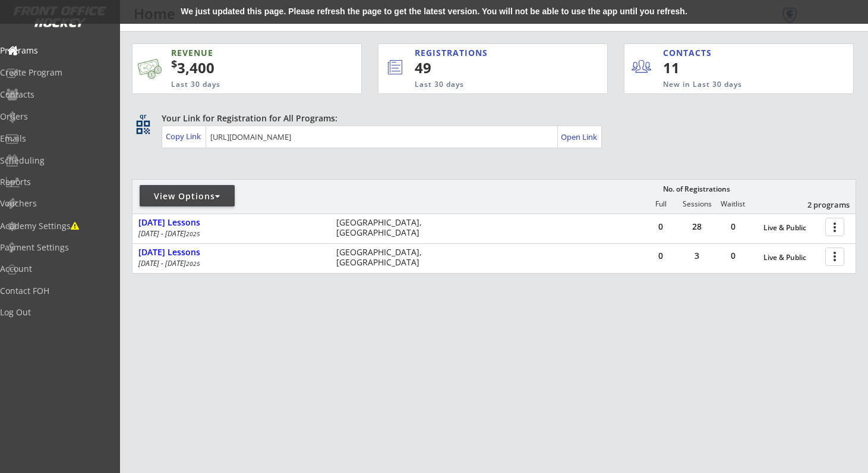 This screenshot has height=473, width=868. I want to click on div: 49, so click(491, 67).